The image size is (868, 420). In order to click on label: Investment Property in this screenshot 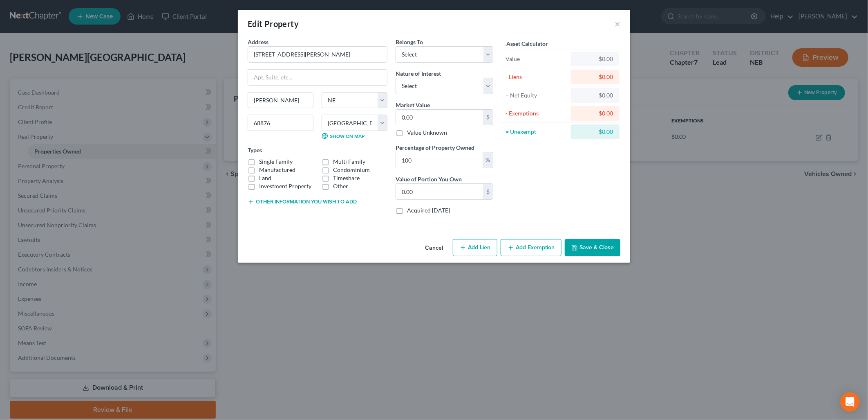, I will do `click(286, 186)`.